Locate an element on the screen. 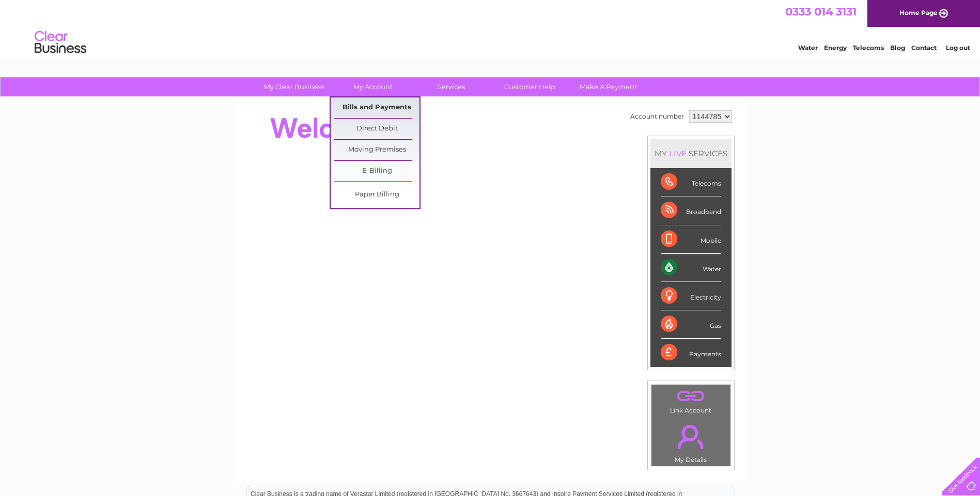  div: Mobile is located at coordinates (691, 240).